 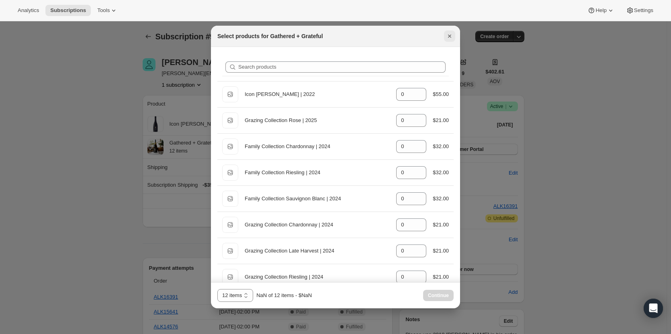 What do you see at coordinates (270, 36) in the screenshot?
I see `h2: Select products for Gathered + Grateful` at bounding box center [270, 36].